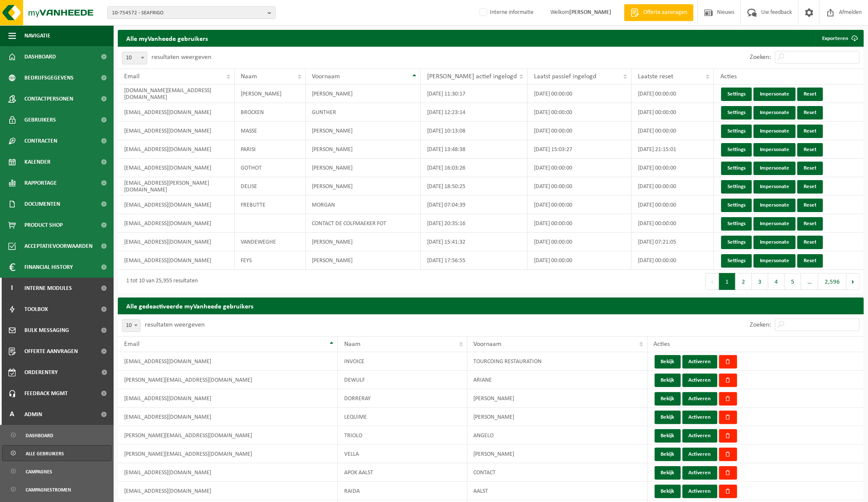 The height and width of the screenshot is (502, 868). Describe the element at coordinates (39, 435) in the screenshot. I see `span: Dashboard` at that location.